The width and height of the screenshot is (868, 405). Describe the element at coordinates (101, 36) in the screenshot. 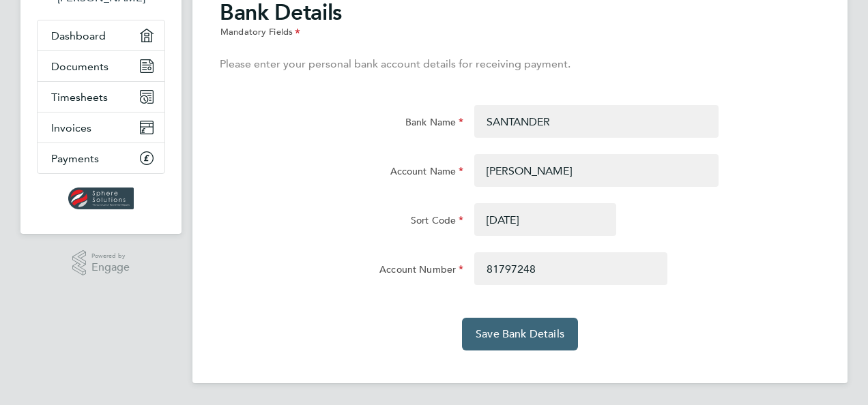

I see `a: Dashboard` at that location.